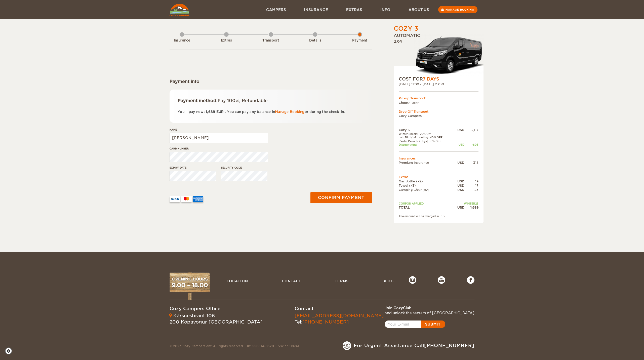  I want to click on div: Details, so click(315, 40).